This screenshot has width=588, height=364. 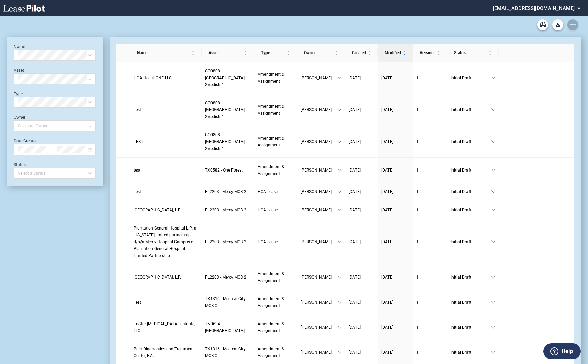 I want to click on span: Plantation General Hospital, L.P., so click(x=158, y=278).